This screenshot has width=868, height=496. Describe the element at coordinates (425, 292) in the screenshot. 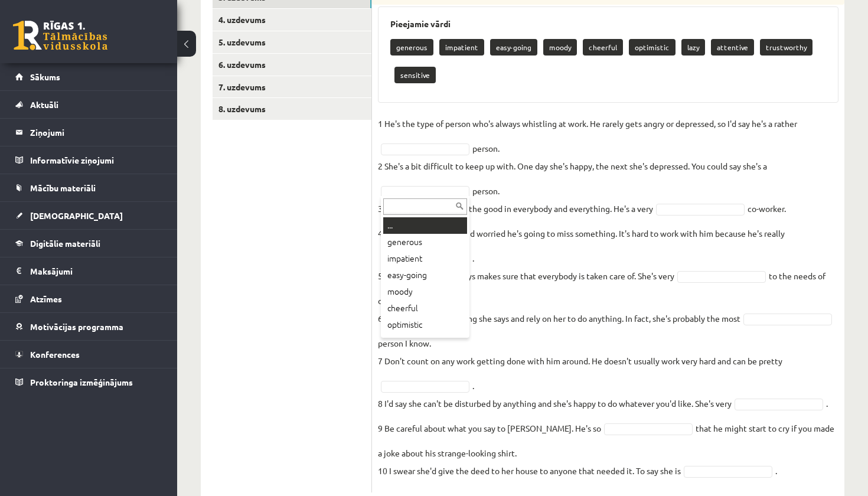

I see `div: moody` at that location.